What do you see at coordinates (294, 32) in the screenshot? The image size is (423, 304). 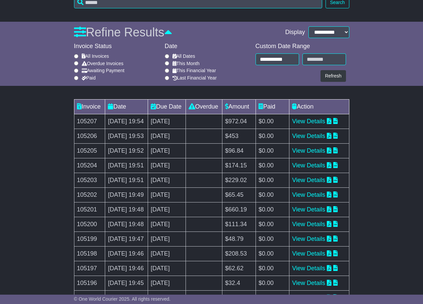 I see `span: Display` at bounding box center [294, 32].